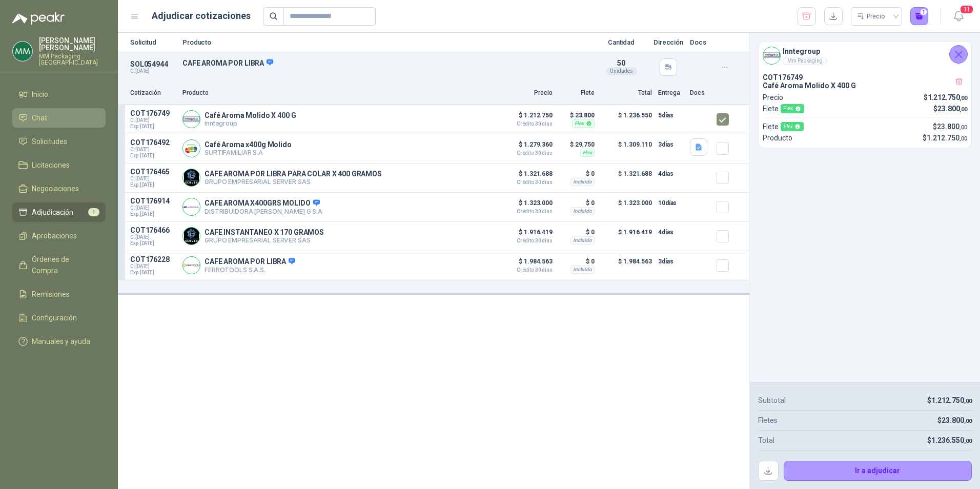  What do you see at coordinates (766, 440) in the screenshot?
I see `p: Total` at bounding box center [766, 440].